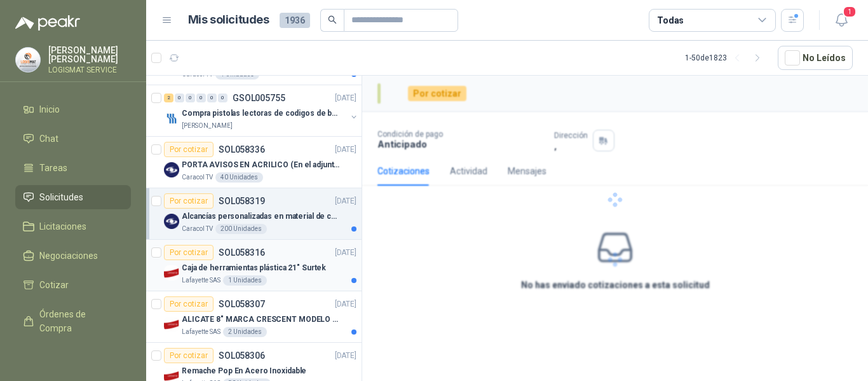  Describe the element at coordinates (261, 319) in the screenshot. I see `p: ALICATE 8" MARCA CRESCENT MODELO 38008tv` at that location.